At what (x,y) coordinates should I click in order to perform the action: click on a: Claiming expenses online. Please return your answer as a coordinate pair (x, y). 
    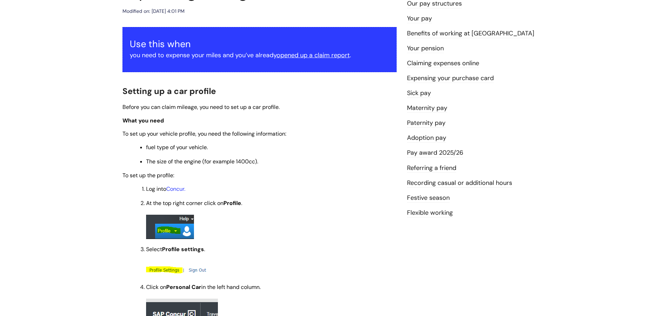
    Looking at the image, I should click on (443, 63).